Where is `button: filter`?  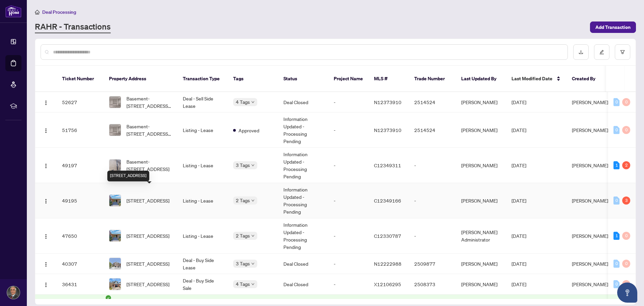
button: filter is located at coordinates (622, 52).